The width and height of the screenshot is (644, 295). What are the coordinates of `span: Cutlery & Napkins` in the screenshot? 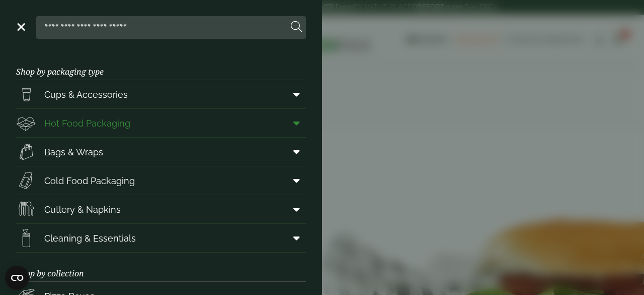 It's located at (83, 209).